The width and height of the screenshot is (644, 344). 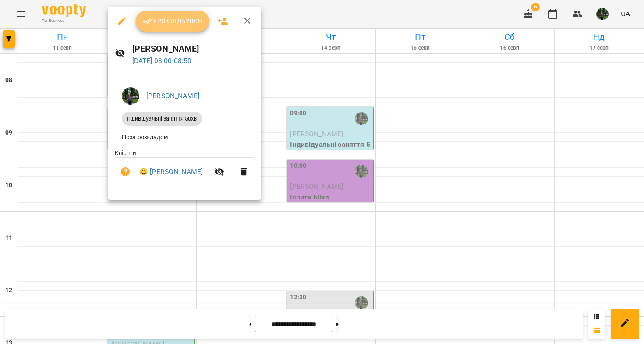 What do you see at coordinates (173, 21) in the screenshot?
I see `span: Урок відбувся` at bounding box center [173, 21].